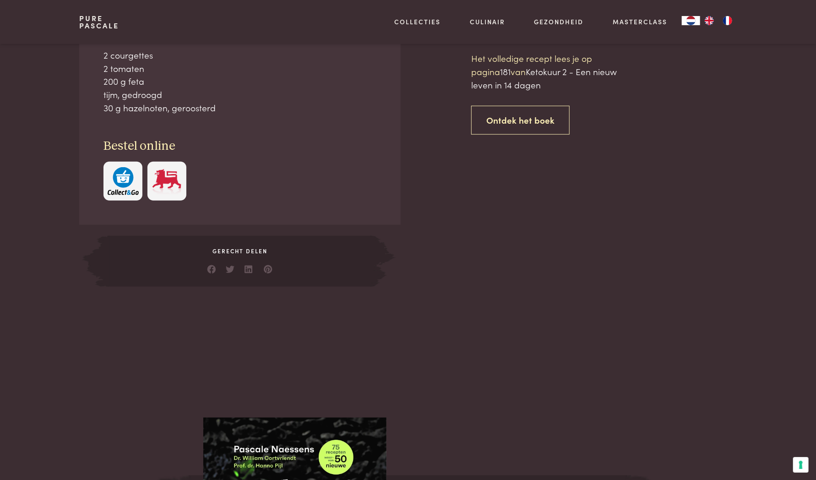  Describe the element at coordinates (549, 71) in the screenshot. I see `p: Het volledige recept lees je op pagina van` at that location.